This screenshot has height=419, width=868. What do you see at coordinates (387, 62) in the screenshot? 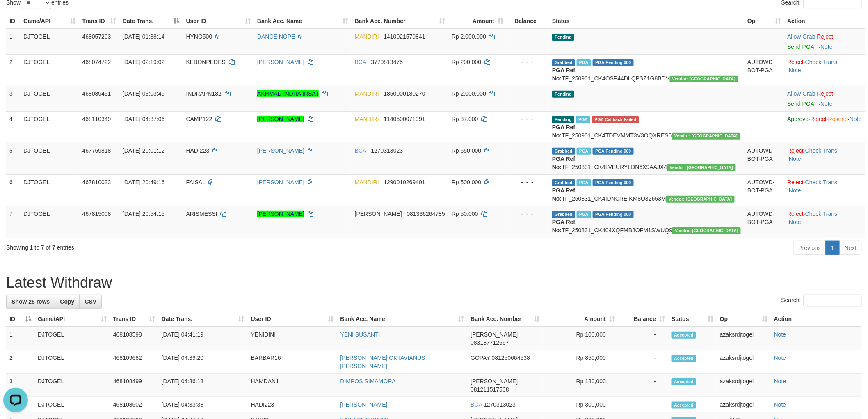
I see `span: Copy 3770813475 to clipboard` at bounding box center [387, 62].